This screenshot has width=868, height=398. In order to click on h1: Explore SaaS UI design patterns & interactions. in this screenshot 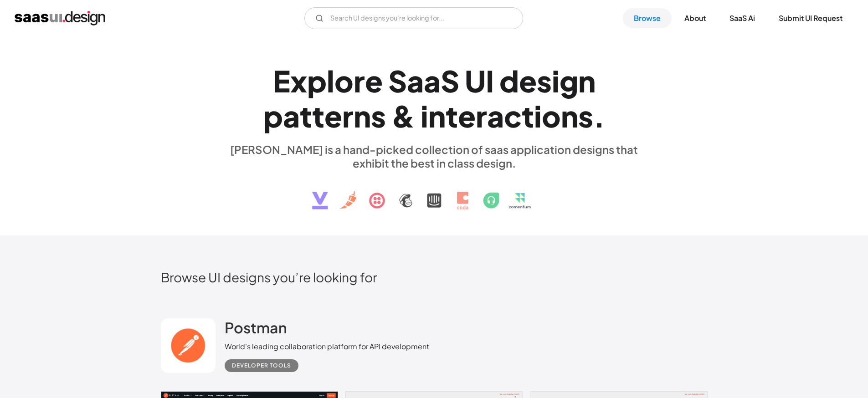, I will do `click(434, 98)`.